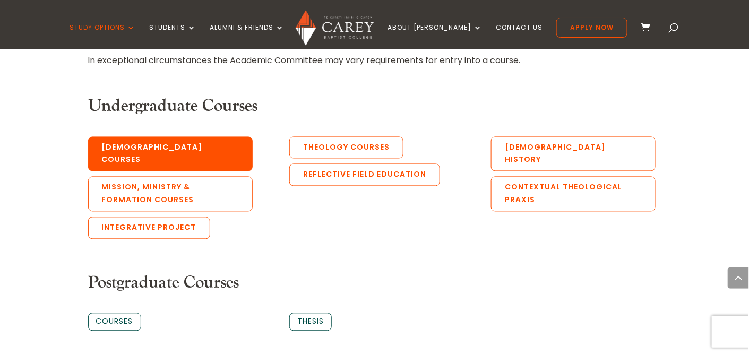 The image size is (749, 355). What do you see at coordinates (365, 175) in the screenshot?
I see `a: Reflective Field Education` at bounding box center [365, 175].